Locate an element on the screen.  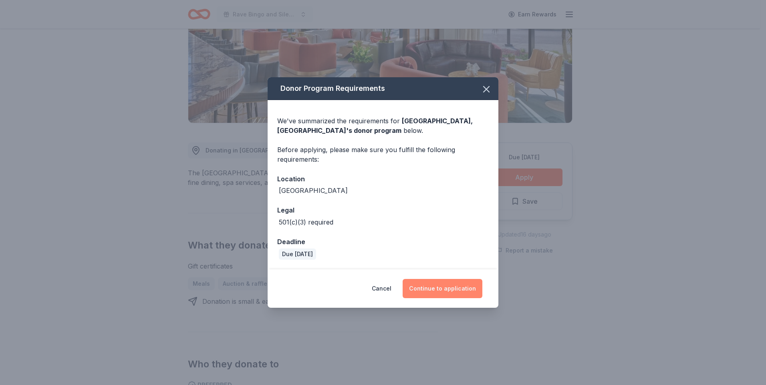
button: Cancel is located at coordinates (381, 289).